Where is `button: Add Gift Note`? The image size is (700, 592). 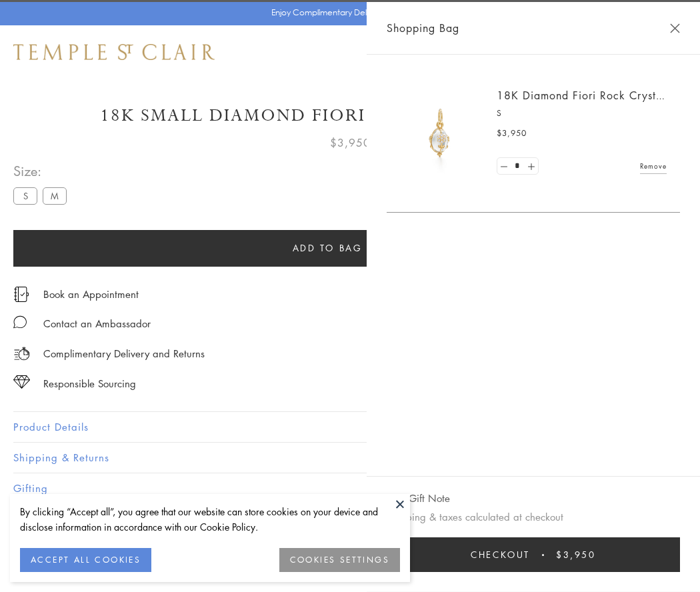 button: Add Gift Note is located at coordinates (418, 498).